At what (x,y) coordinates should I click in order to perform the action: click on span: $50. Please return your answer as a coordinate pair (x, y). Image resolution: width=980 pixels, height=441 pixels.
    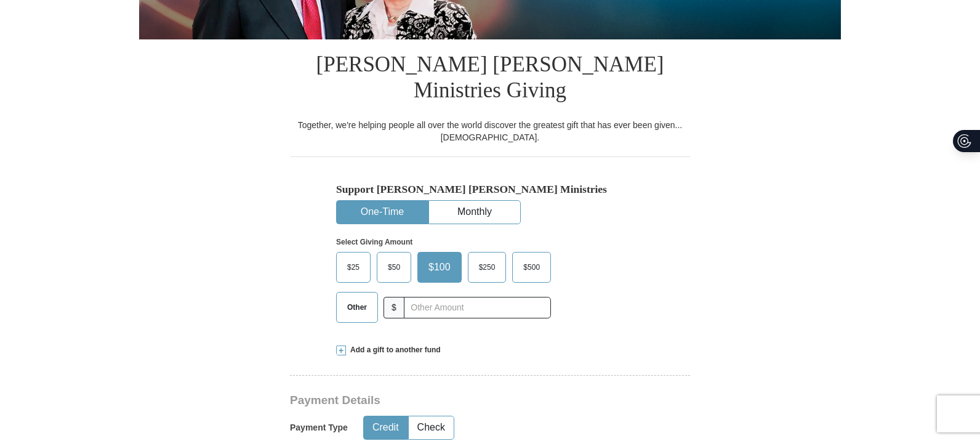
    Looking at the image, I should click on (394, 268).